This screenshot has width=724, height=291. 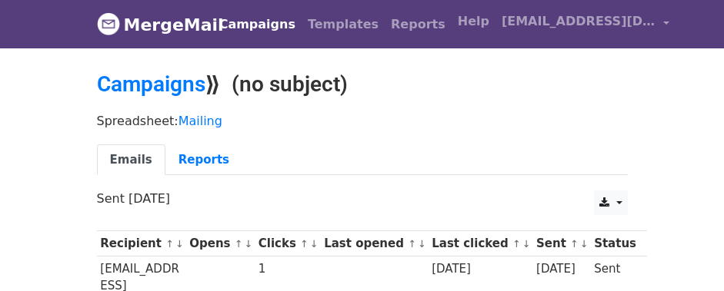 I want to click on p: Spreadsheet:, so click(x=362, y=121).